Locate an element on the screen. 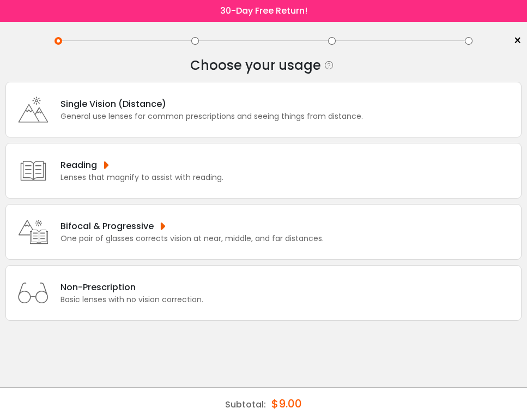  div: One pair of glasses corrects vision at near, middle, and far distances. is located at coordinates (192, 238).